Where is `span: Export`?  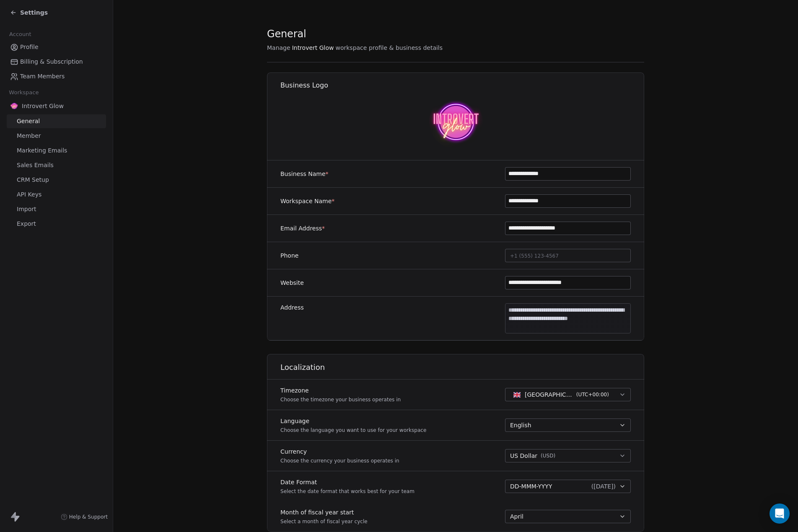 span: Export is located at coordinates (26, 224).